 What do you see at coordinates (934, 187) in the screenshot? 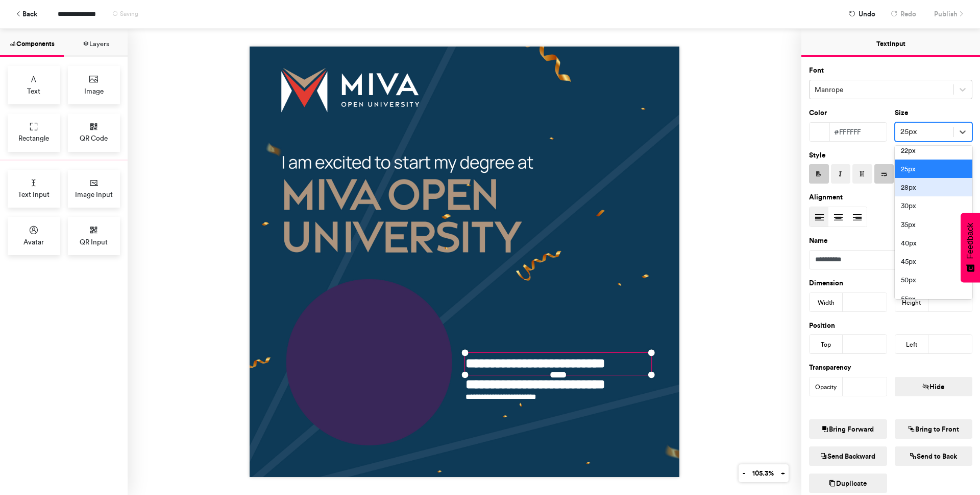
I see `div: 28px` at bounding box center [934, 187].